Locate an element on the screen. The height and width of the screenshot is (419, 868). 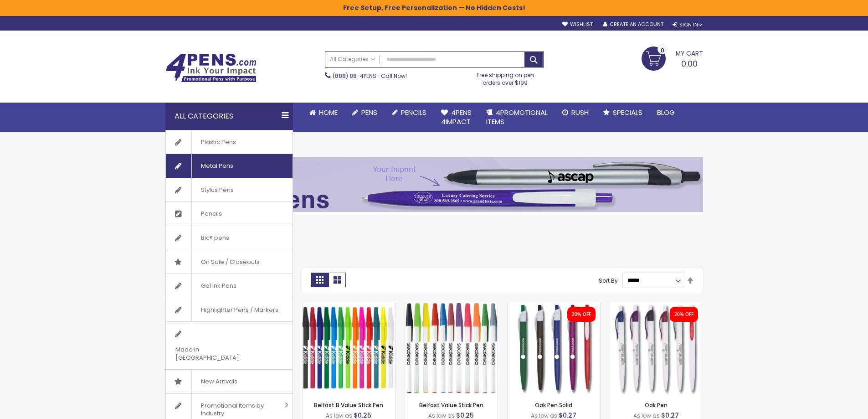
span: Home is located at coordinates (328, 112).